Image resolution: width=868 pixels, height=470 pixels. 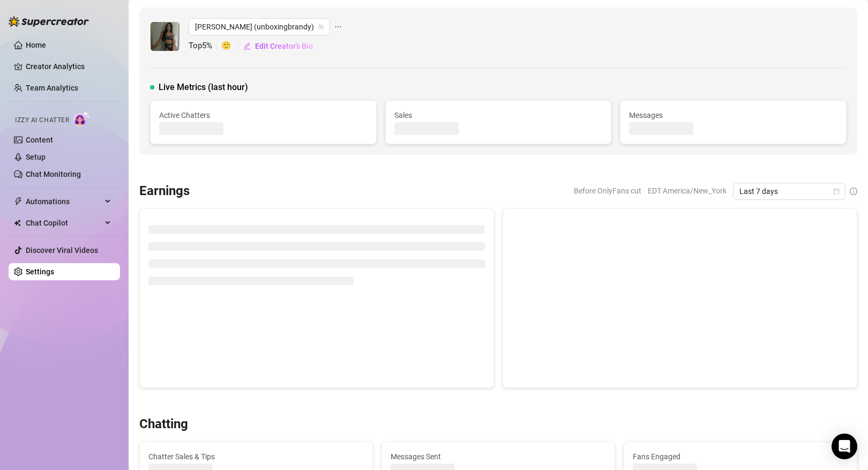 What do you see at coordinates (64, 223) in the screenshot?
I see `span: Chat Copilot` at bounding box center [64, 223].